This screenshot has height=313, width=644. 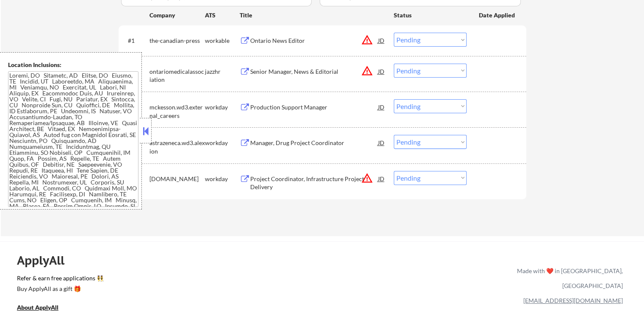 I want to click on div: ontariomedicalassociation, so click(x=177, y=75).